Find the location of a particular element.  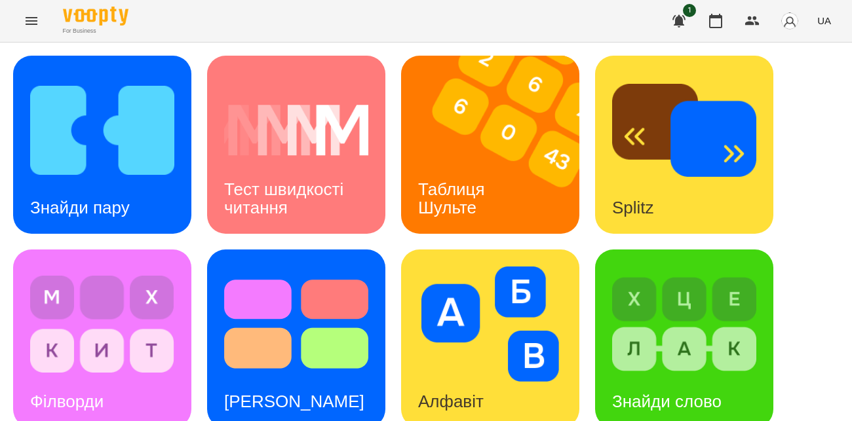

h3: Тест швидкості читання is located at coordinates (286, 198).